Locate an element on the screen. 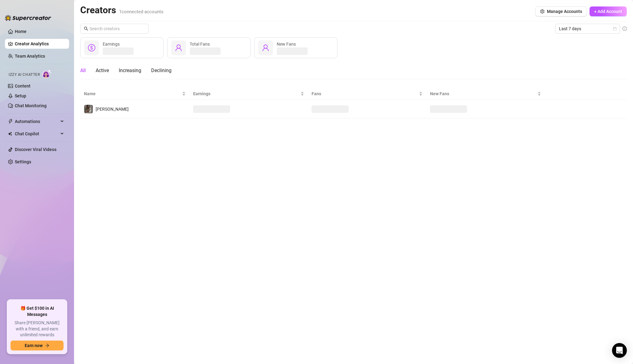 The width and height of the screenshot is (633, 364). a: Home is located at coordinates (21, 31).